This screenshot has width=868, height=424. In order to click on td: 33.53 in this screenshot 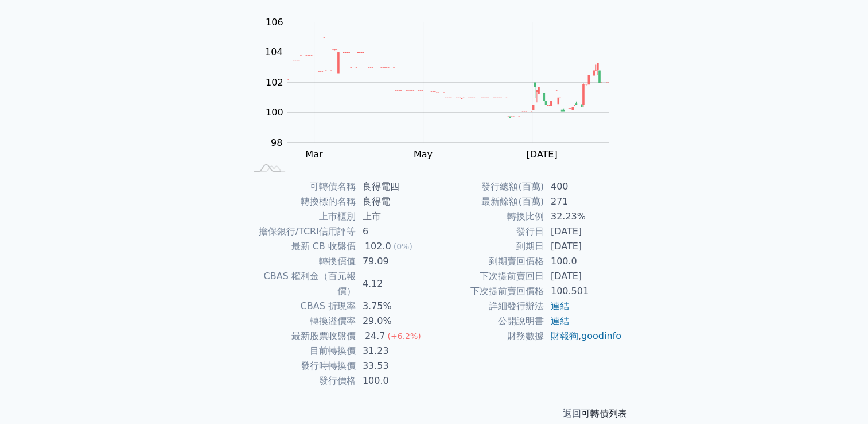, I will do `click(394, 365)`.